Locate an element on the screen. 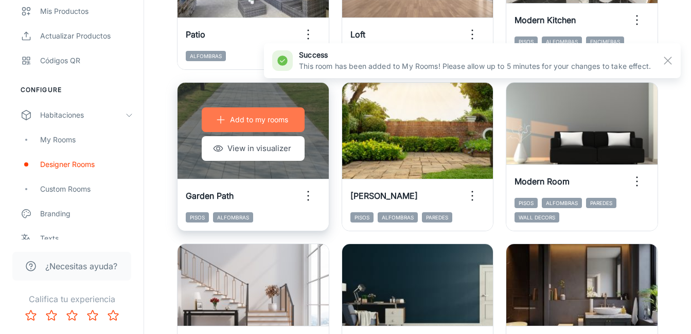  span: Wall Decors is located at coordinates (537, 218).